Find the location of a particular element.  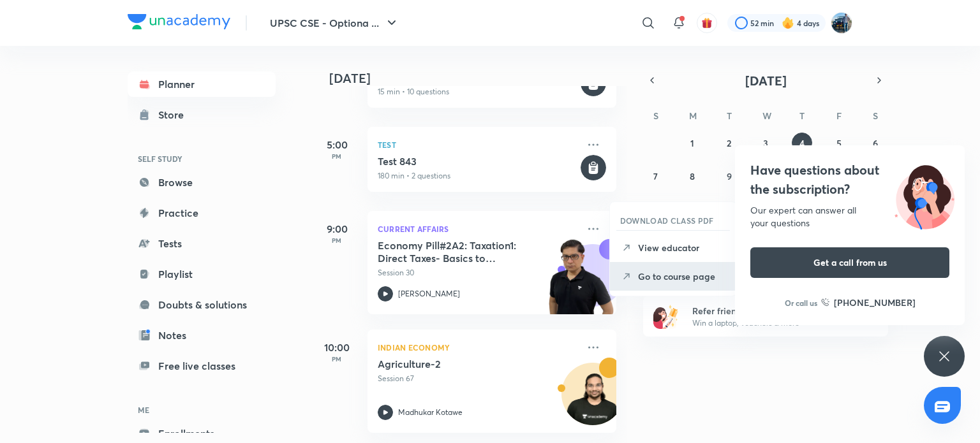

img: avatar is located at coordinates (707, 23).